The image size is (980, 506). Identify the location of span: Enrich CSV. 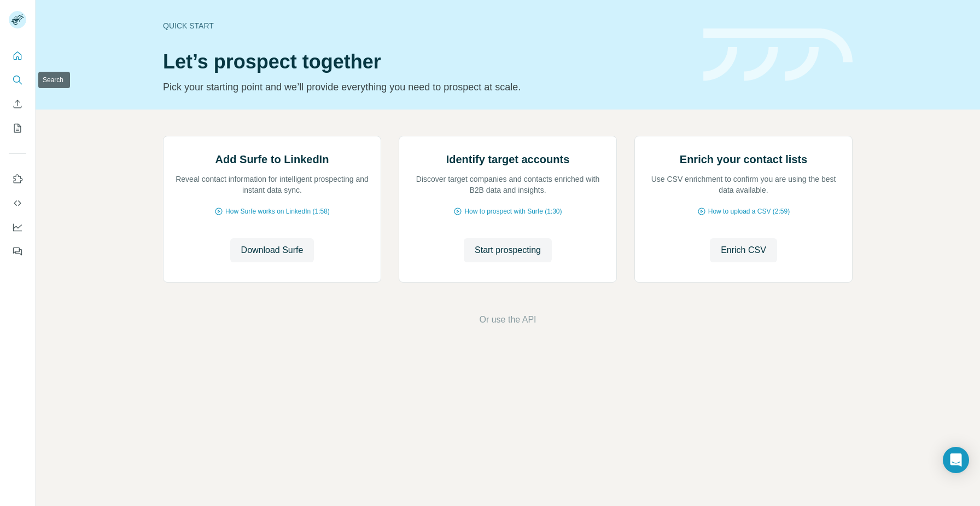
(743, 250).